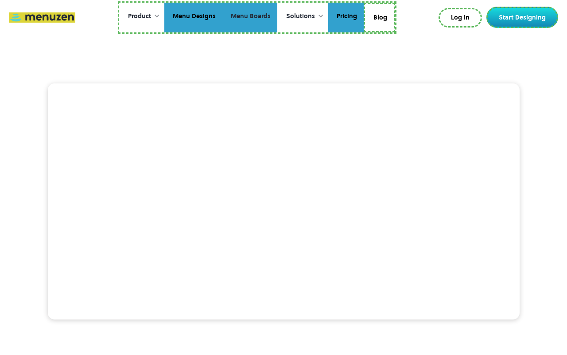  What do you see at coordinates (523, 17) in the screenshot?
I see `a: Start Designing` at bounding box center [523, 17].